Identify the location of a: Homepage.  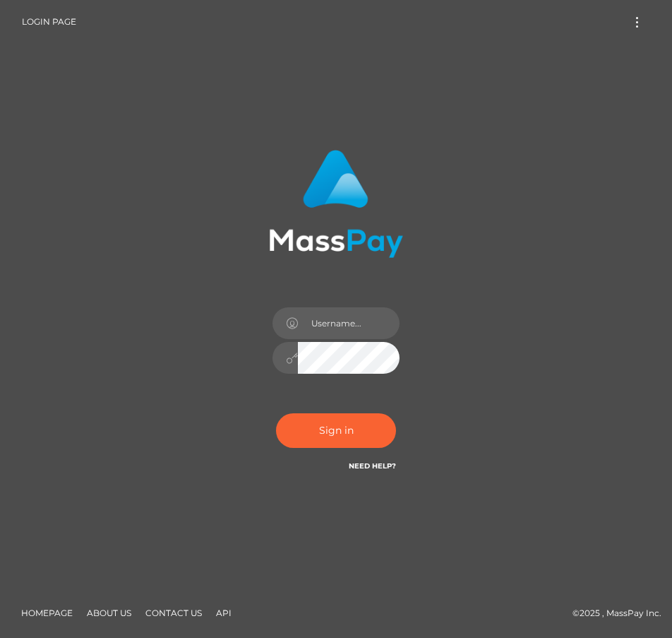
(46, 612).